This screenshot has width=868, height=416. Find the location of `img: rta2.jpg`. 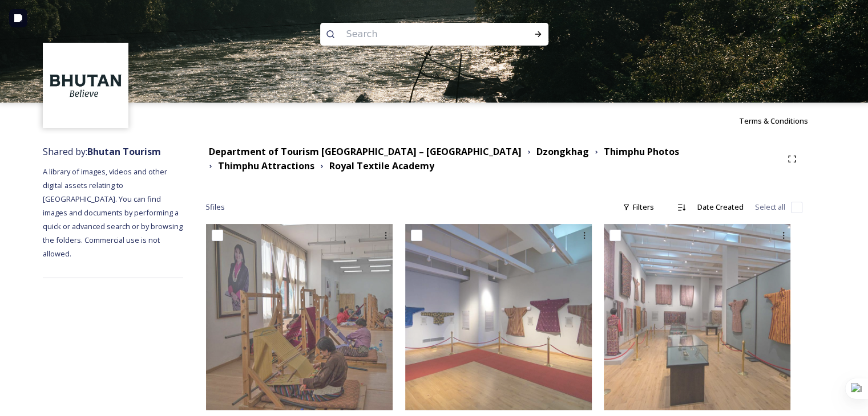

img: rta2.jpg is located at coordinates (498, 317).